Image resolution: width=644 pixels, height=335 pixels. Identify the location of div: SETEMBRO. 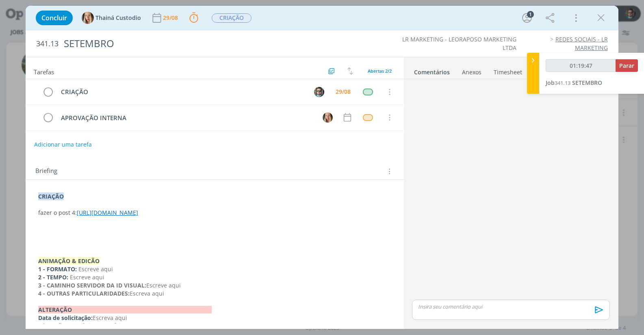
(213, 44).